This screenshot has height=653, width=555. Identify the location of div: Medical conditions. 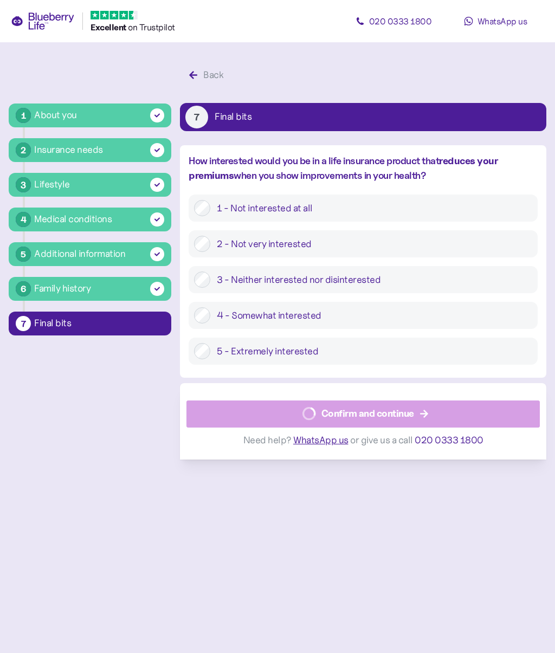
(73, 219).